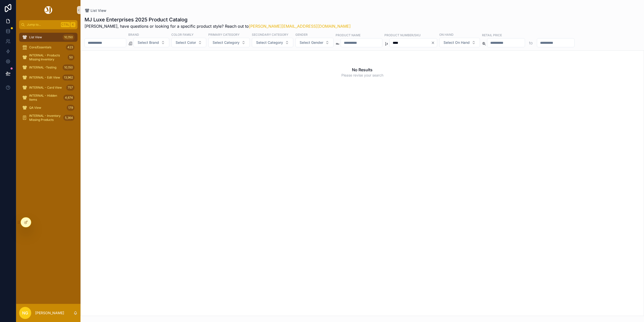 Image resolution: width=644 pixels, height=322 pixels. I want to click on label: Product Number/SKU, so click(402, 35).